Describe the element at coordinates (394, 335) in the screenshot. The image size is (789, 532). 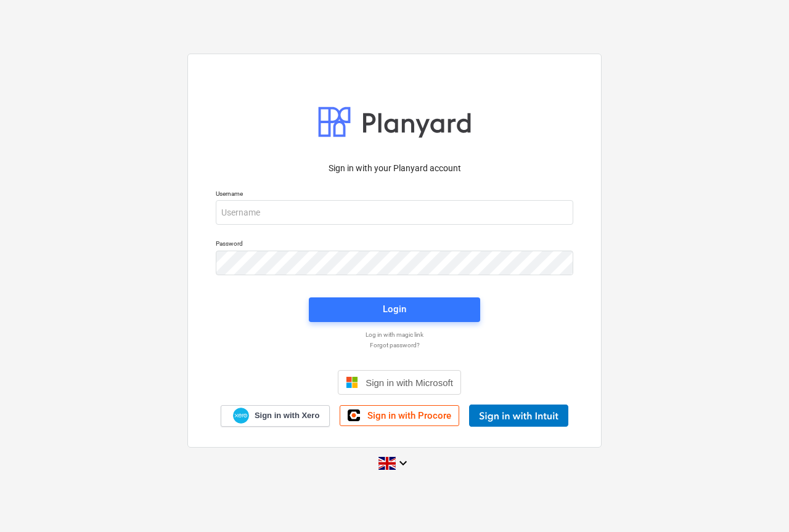
I see `p: Log in with magic link` at that location.